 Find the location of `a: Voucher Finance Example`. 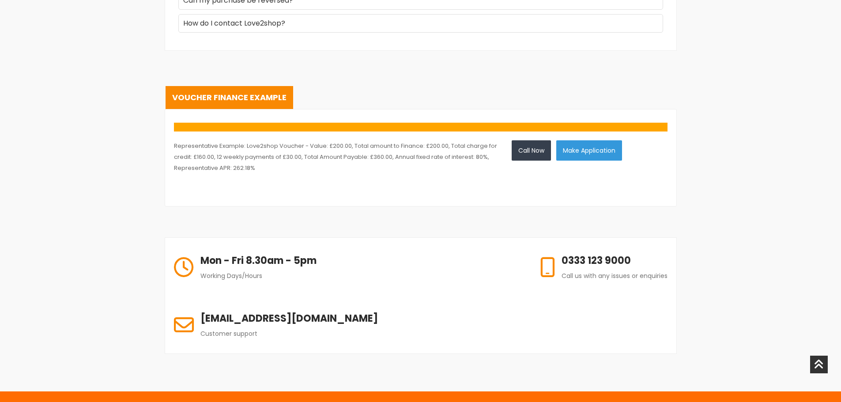

a: Voucher Finance Example is located at coordinates (229, 98).